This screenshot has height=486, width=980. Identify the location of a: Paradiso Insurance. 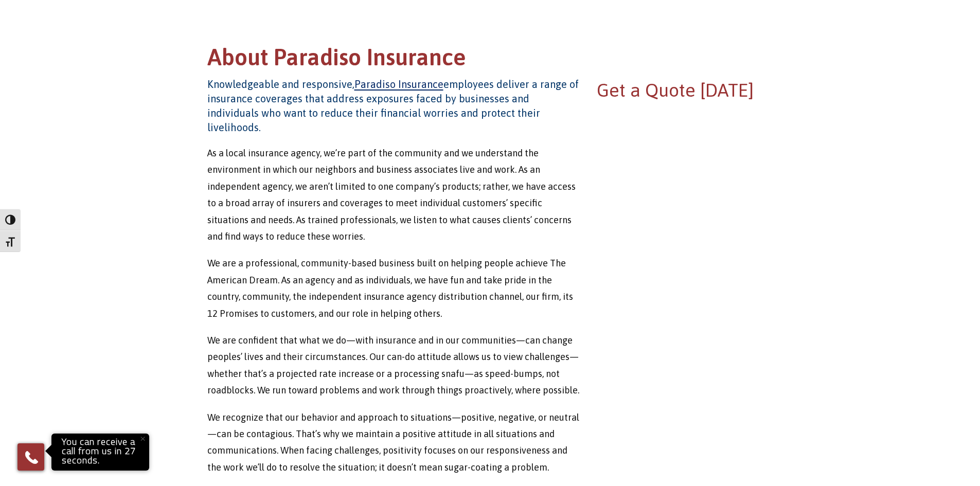
(399, 84).